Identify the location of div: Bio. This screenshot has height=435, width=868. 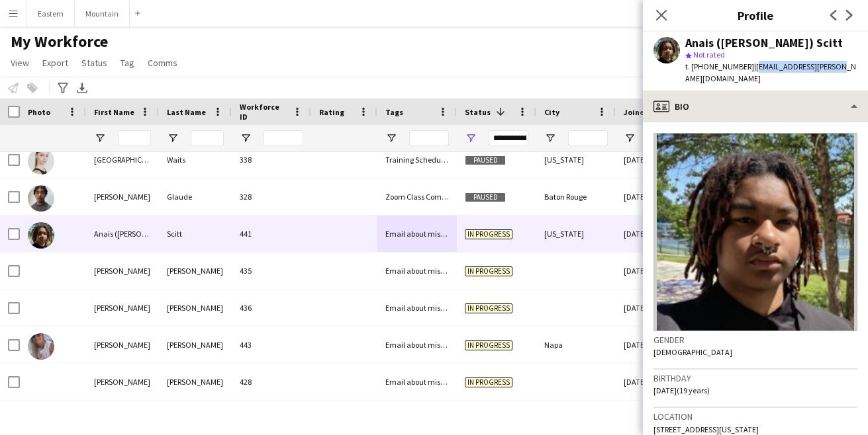
(756, 106).